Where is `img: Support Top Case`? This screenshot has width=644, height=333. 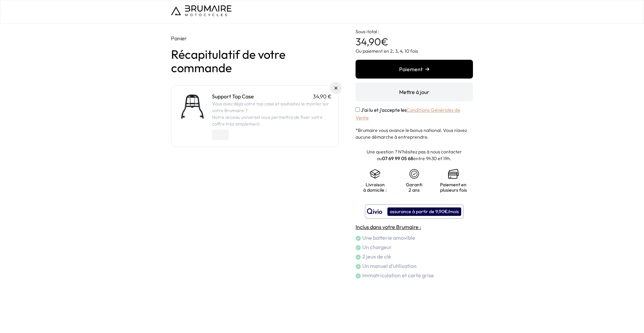
img: Support Top Case is located at coordinates (192, 106).